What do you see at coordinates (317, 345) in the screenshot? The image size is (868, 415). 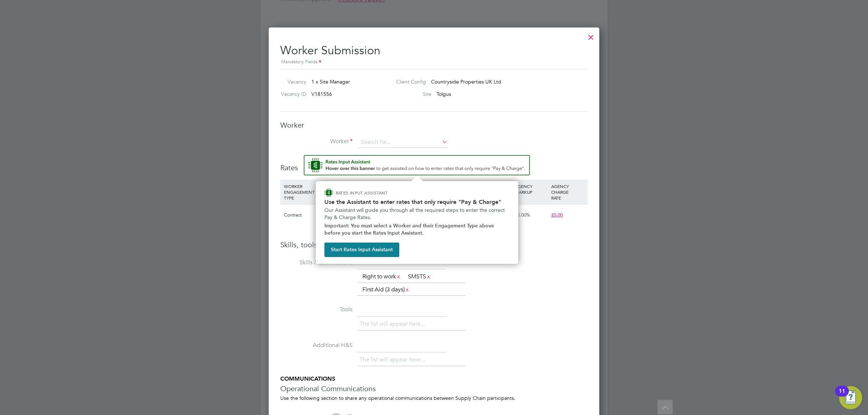 I see `label: Additional H&S` at bounding box center [317, 345].